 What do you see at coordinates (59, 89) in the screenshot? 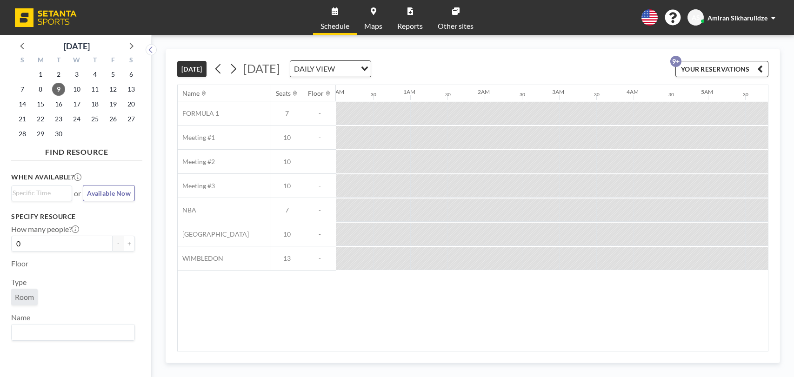
I see `span: Tuesday, September 9, 2025` at bounding box center [59, 89].